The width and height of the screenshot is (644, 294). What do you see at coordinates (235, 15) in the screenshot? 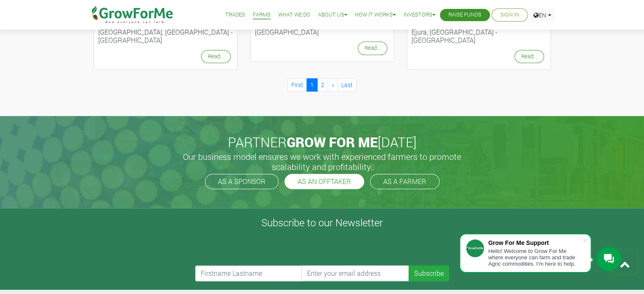
I see `a: Trades` at bounding box center [235, 15].